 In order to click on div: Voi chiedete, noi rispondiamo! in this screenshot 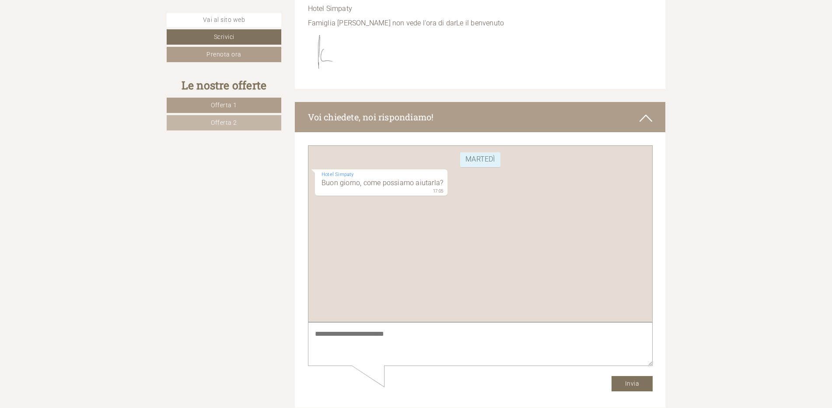, I will do `click(480, 117)`.